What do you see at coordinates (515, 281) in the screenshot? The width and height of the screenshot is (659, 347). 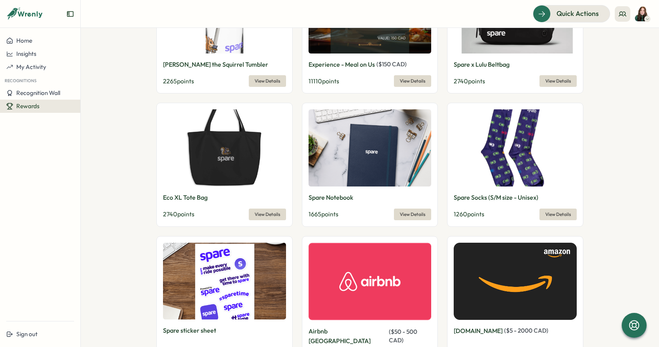 I see `img: Amazon.ca` at bounding box center [515, 281].